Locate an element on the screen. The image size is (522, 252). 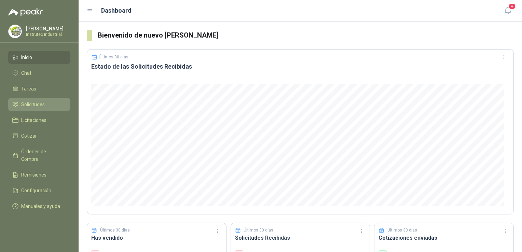
button: 4 is located at coordinates (508, 11).